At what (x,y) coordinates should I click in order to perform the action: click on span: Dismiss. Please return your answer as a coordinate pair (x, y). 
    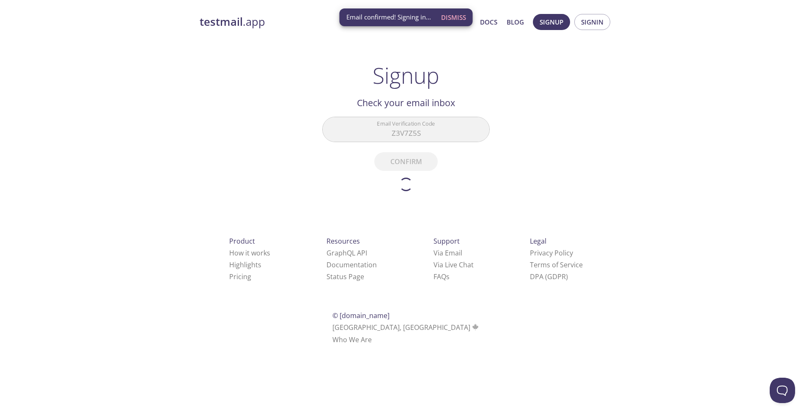
    Looking at the image, I should click on (453, 17).